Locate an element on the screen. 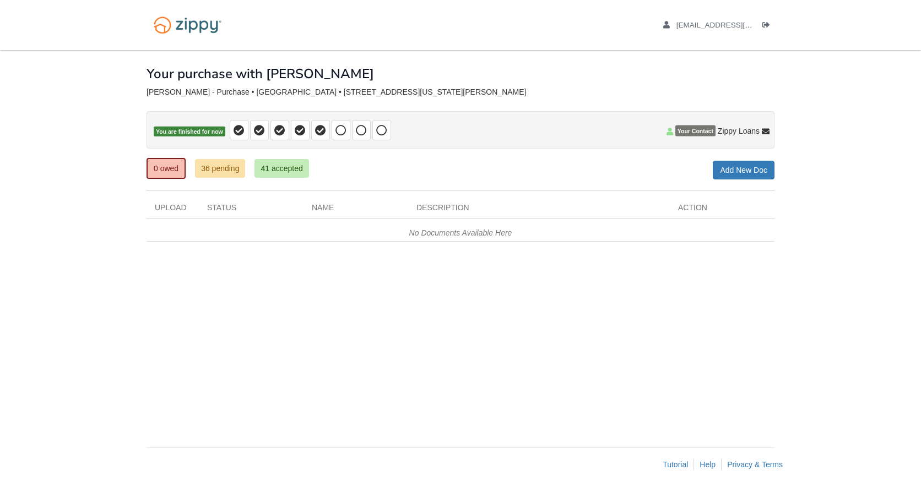 This screenshot has width=921, height=492. a: Add New Doc is located at coordinates (743, 170).